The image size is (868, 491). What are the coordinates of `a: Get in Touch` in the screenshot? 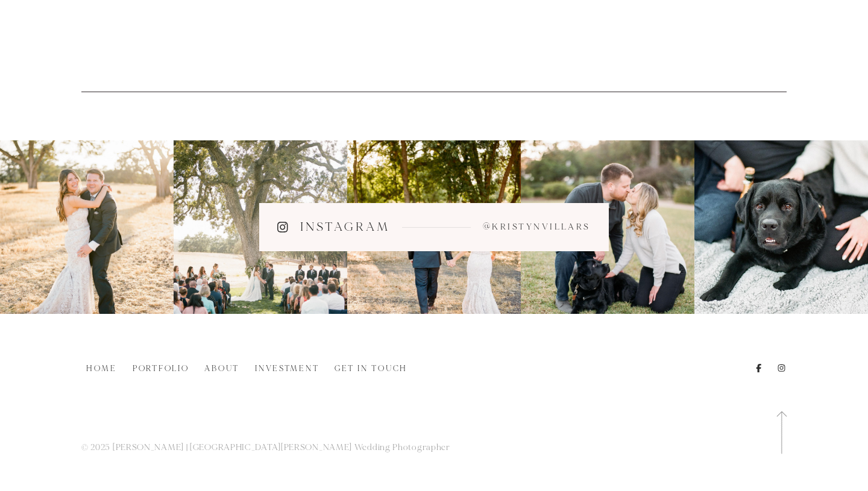 It's located at (371, 369).